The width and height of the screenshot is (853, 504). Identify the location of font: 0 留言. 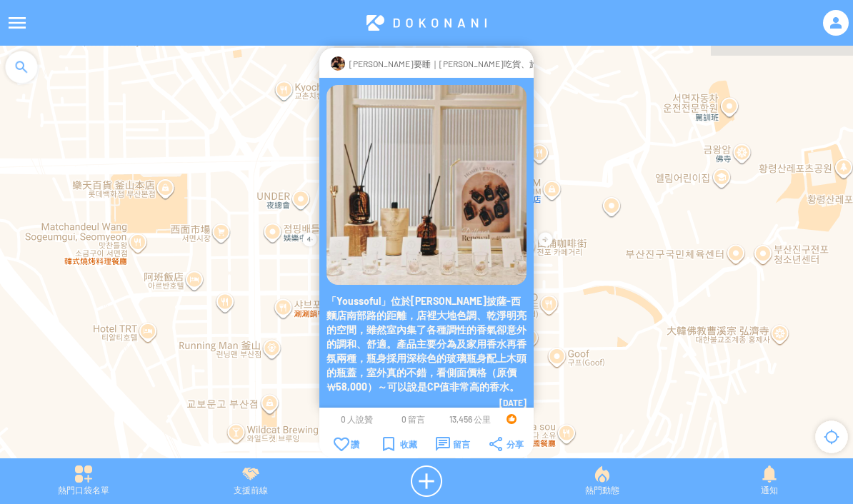
(413, 419).